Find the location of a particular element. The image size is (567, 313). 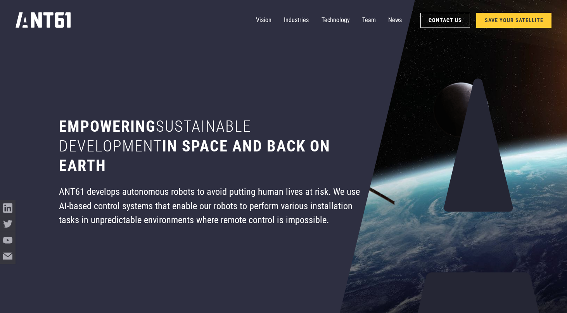

a: home is located at coordinates (43, 20).